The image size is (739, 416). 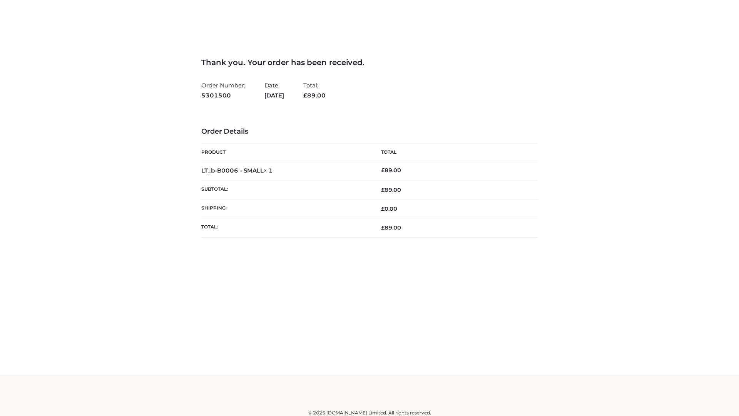 I want to click on strong: LT_b-B0006 - SMALL, so click(x=237, y=170).